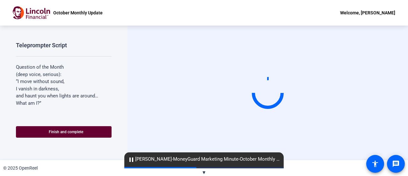  I want to click on div: Teleprompter Script, so click(41, 45).